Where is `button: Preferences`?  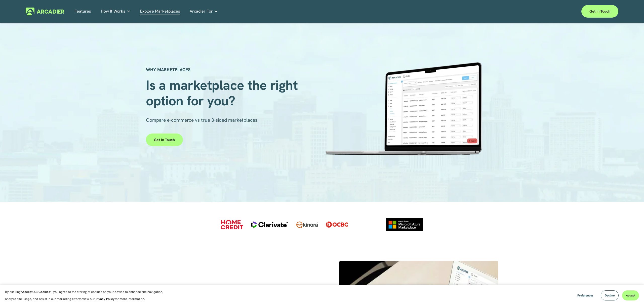
button: Preferences is located at coordinates (586, 296).